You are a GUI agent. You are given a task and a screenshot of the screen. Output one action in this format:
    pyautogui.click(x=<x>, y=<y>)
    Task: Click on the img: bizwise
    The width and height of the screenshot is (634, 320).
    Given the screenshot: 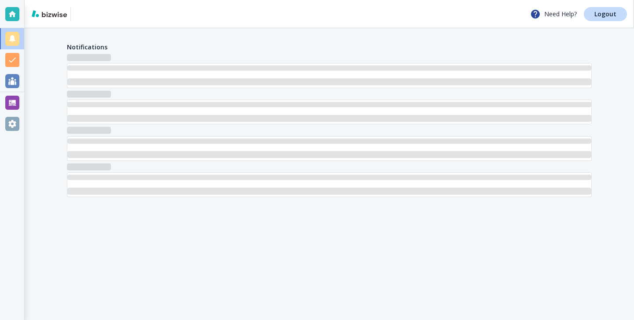 What is the action you would take?
    pyautogui.click(x=49, y=14)
    